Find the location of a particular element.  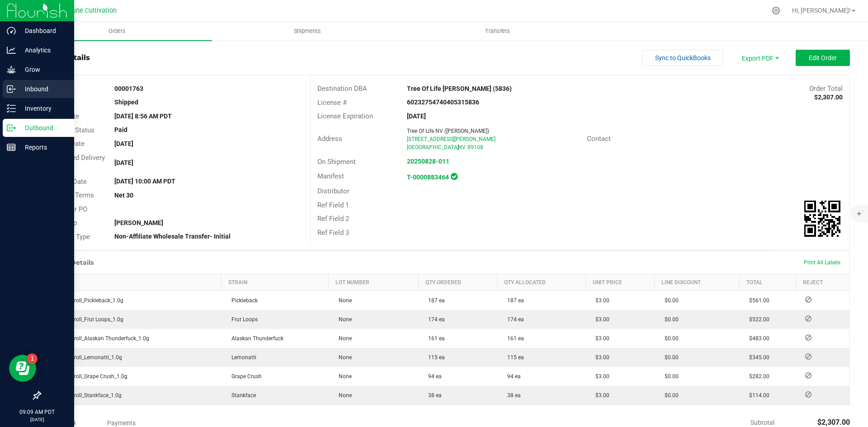

strong: $2,307.00 is located at coordinates (828, 97).